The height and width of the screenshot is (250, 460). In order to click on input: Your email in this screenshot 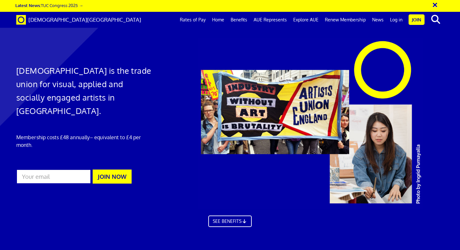, I will do `click(54, 177)`.